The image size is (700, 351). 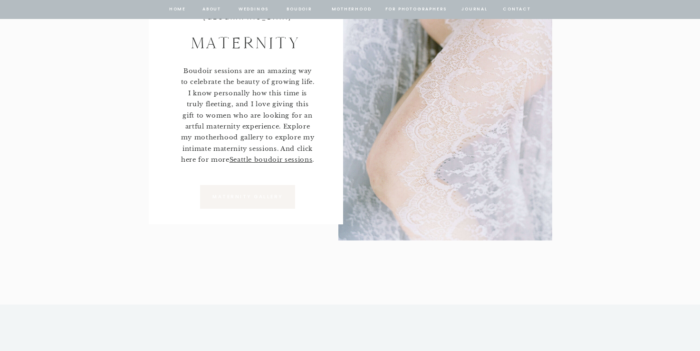 What do you see at coordinates (247, 119) in the screenshot?
I see `p: Boudoir sessions are an amazing way to celebrate the beauty of growing life. I know personally ho...` at bounding box center [247, 119].